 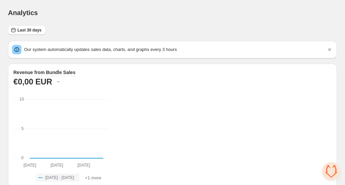 I want to click on h1: Analytics, so click(x=23, y=13).